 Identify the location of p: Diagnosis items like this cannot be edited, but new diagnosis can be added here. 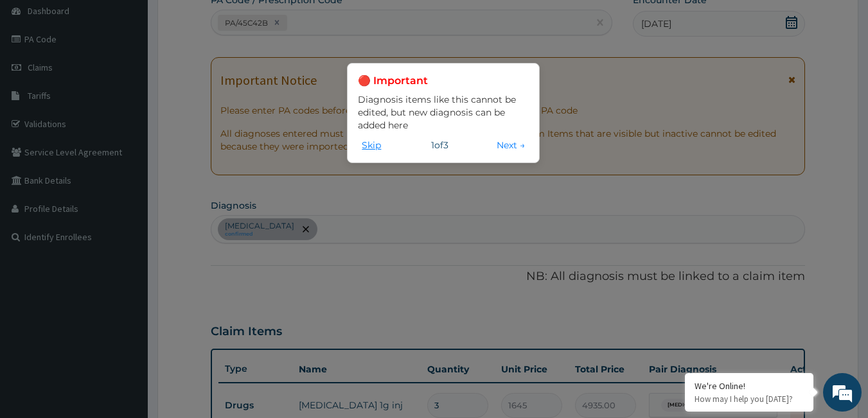
(443, 112).